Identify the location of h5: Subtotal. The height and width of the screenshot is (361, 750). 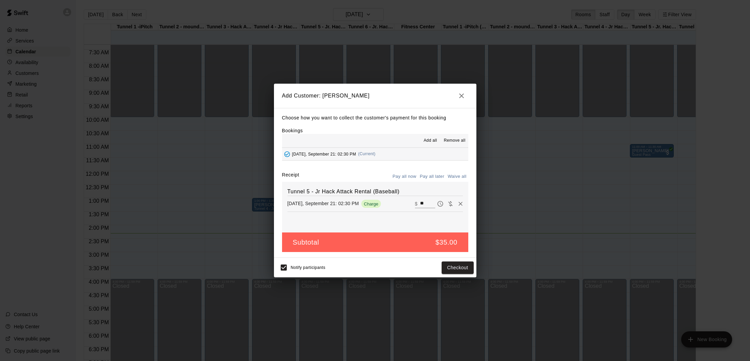
(306, 242).